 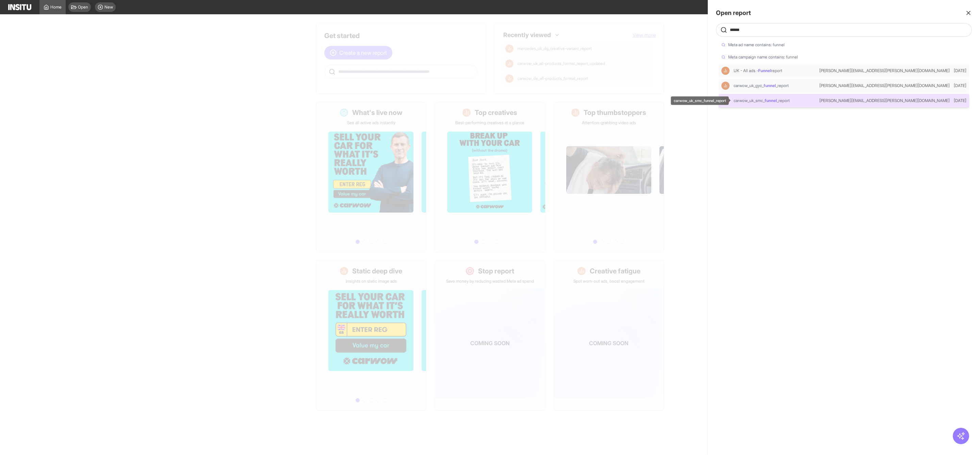 I want to click on span: UK - All ads - Funnel report, so click(x=775, y=71).